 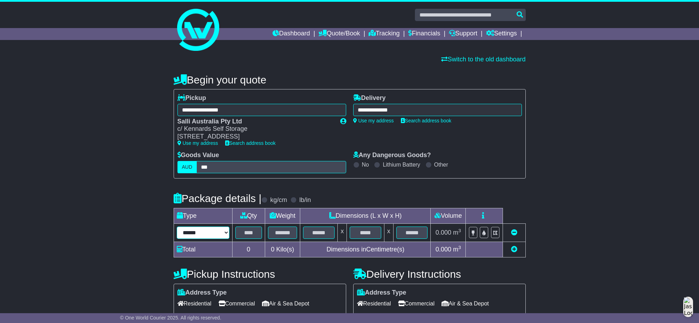 What do you see at coordinates (198, 155) in the screenshot?
I see `label: Goods Value` at bounding box center [198, 155].